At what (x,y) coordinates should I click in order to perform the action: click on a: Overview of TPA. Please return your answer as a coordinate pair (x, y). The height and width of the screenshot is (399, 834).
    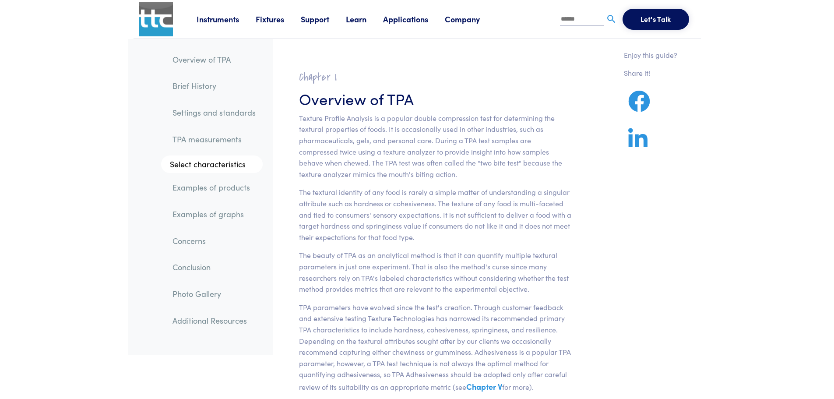
    Looking at the image, I should click on (214, 60).